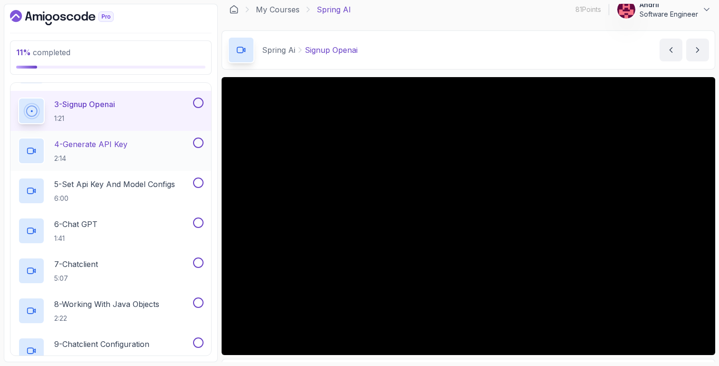 Image resolution: width=719 pixels, height=366 pixels. What do you see at coordinates (331, 50) in the screenshot?
I see `p: Signup Openai` at bounding box center [331, 50].